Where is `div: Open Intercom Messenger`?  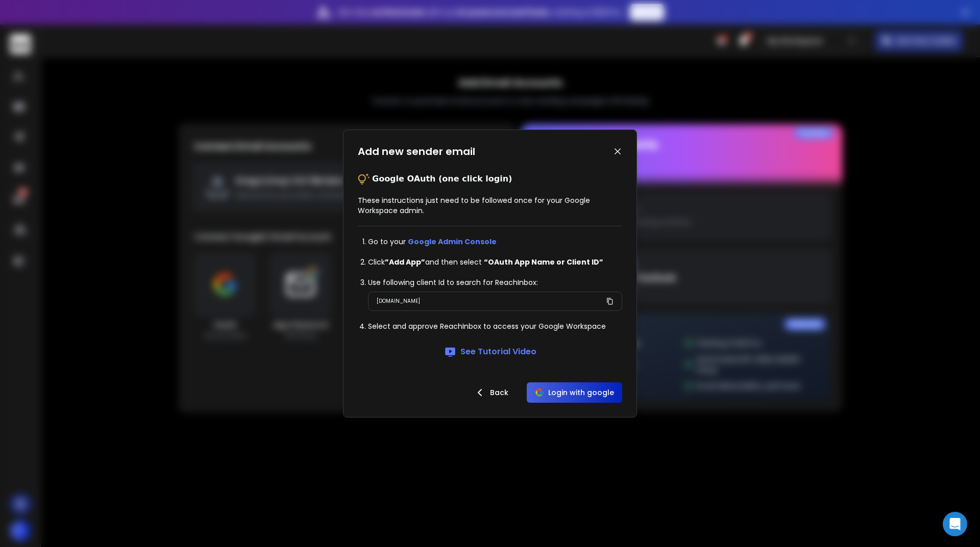
div: Open Intercom Messenger is located at coordinates (955, 525).